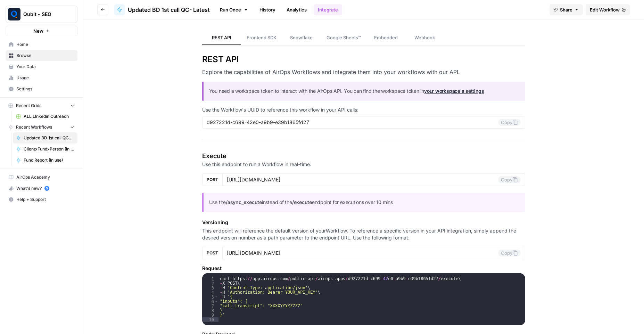 This screenshot has width=644, height=334. Describe the element at coordinates (364, 222) in the screenshot. I see `h5: Versioning` at that location.